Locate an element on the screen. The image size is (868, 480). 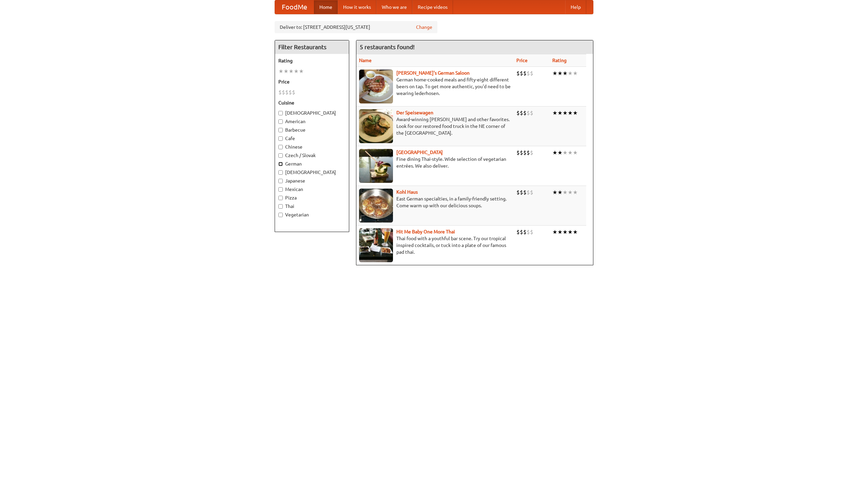
input: German is located at coordinates (280, 164).